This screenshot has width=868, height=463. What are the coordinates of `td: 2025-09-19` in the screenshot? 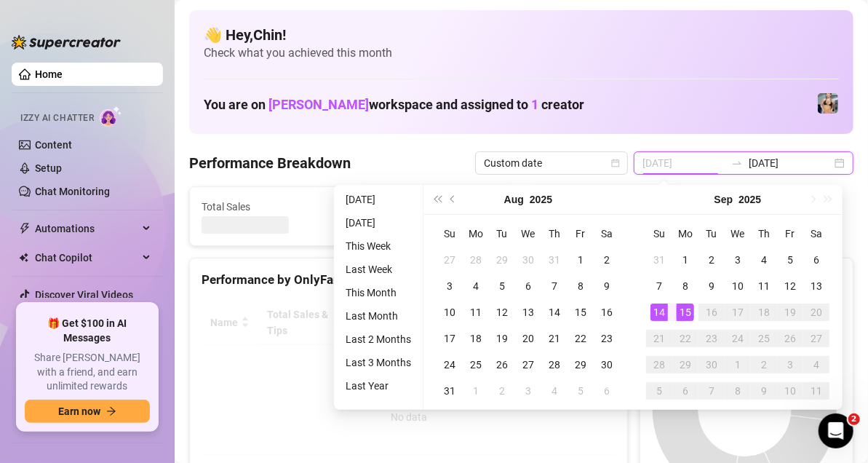 It's located at (791, 312).